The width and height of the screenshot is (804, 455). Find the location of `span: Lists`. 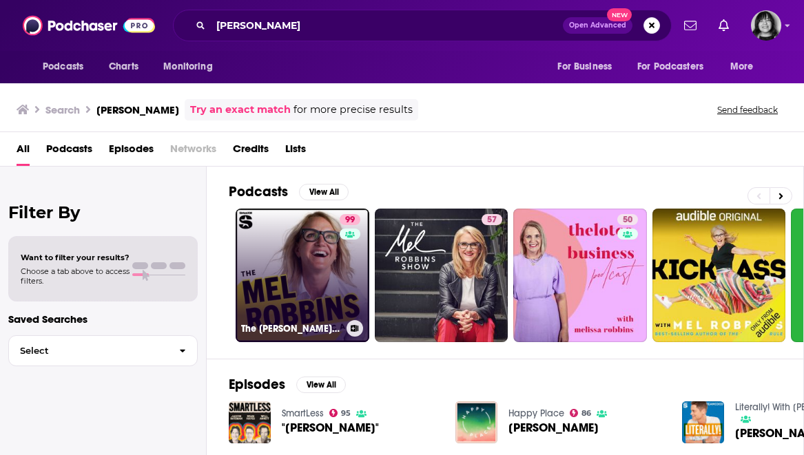

span: Lists is located at coordinates (295, 152).